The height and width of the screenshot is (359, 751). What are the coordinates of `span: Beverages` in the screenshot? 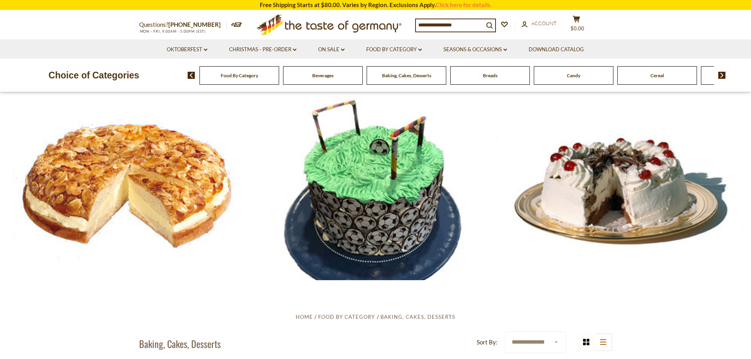 It's located at (323, 75).